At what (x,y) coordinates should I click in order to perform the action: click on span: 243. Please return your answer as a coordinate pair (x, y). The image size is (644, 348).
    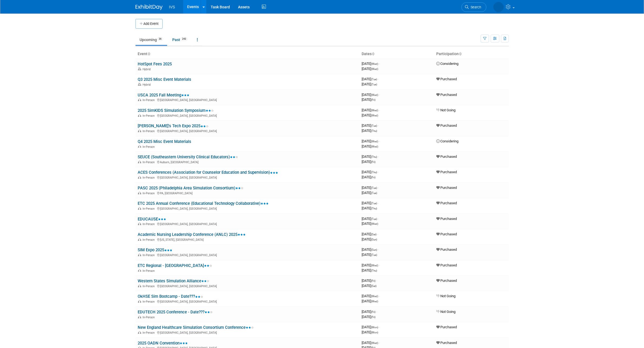
    Looking at the image, I should click on (184, 39).